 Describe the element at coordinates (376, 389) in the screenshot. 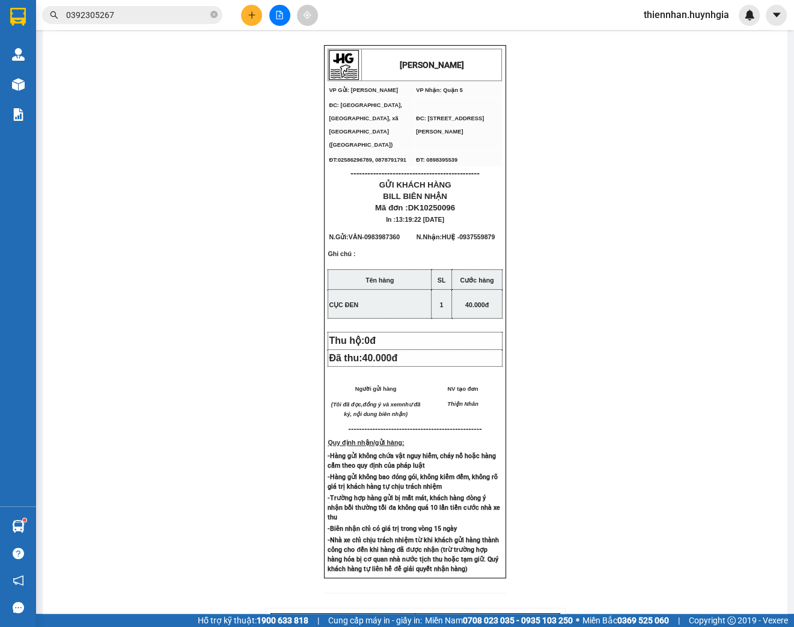

I see `span: Người gửi hàng` at that location.